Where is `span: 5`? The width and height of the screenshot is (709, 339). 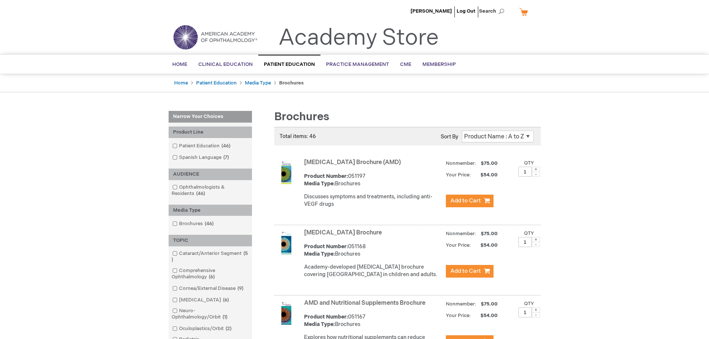
span: 5 is located at coordinates (210, 256).